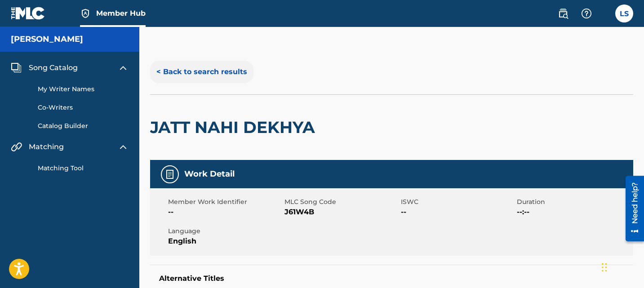 The width and height of the screenshot is (644, 288). I want to click on span: MLC Song Code, so click(342, 202).